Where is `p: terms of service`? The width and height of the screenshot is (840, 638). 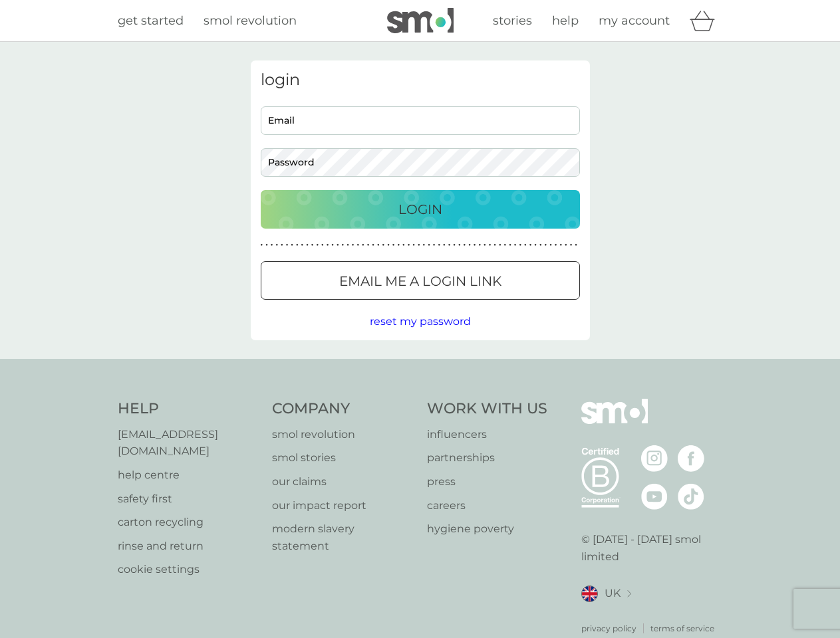 p: terms of service is located at coordinates (683, 628).